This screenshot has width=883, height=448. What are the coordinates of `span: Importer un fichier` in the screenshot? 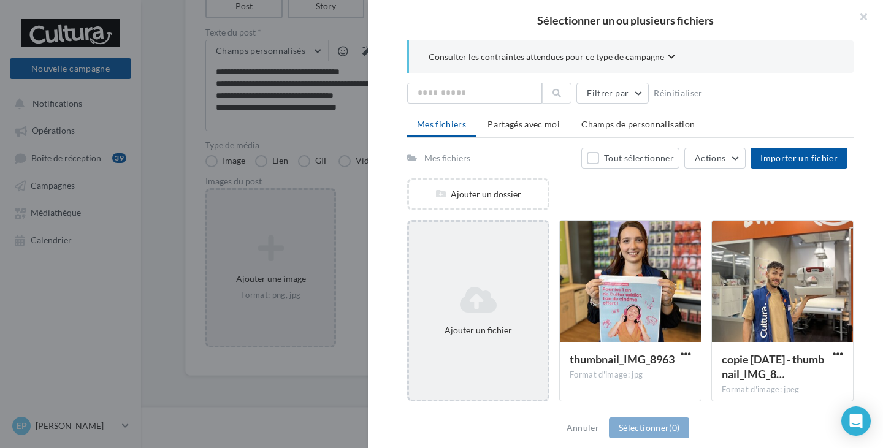 It's located at (799, 158).